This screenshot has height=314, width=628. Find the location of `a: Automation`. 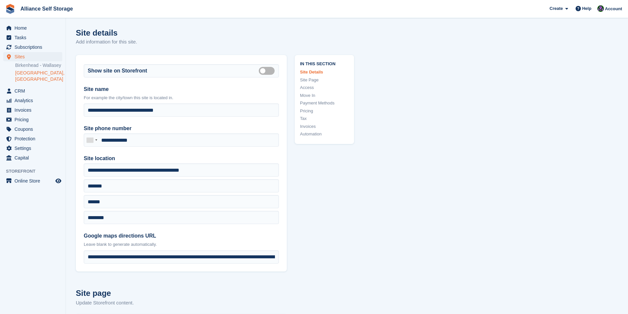

a: Automation is located at coordinates (324, 134).